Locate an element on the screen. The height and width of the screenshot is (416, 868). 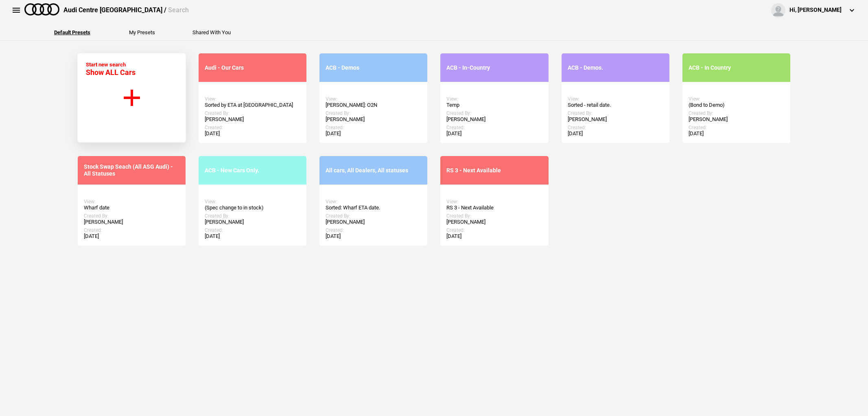
div: Wharf date is located at coordinates (131, 207).